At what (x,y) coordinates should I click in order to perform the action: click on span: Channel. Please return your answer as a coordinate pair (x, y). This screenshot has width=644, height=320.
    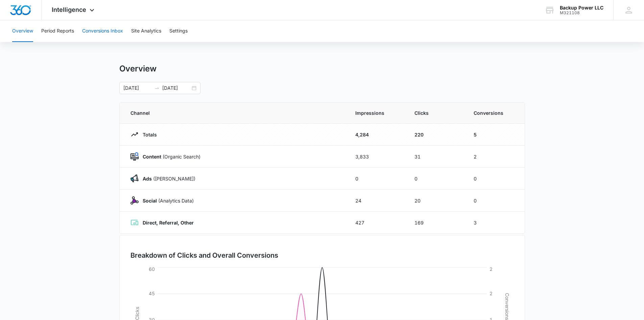
    Looking at the image, I should click on (234, 113).